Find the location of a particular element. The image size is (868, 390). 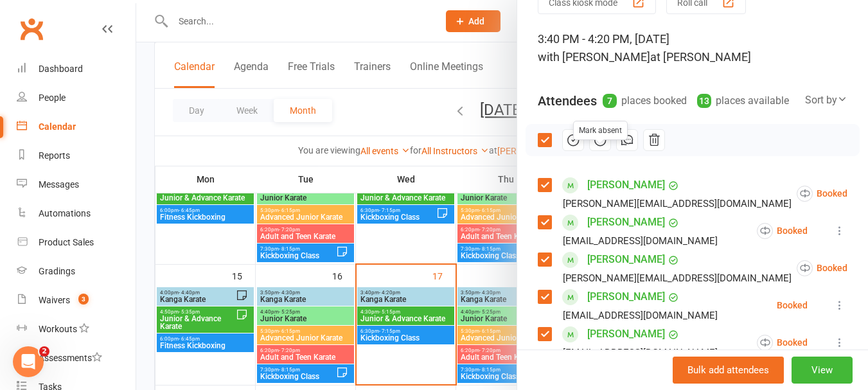

button: View is located at coordinates (822, 370).